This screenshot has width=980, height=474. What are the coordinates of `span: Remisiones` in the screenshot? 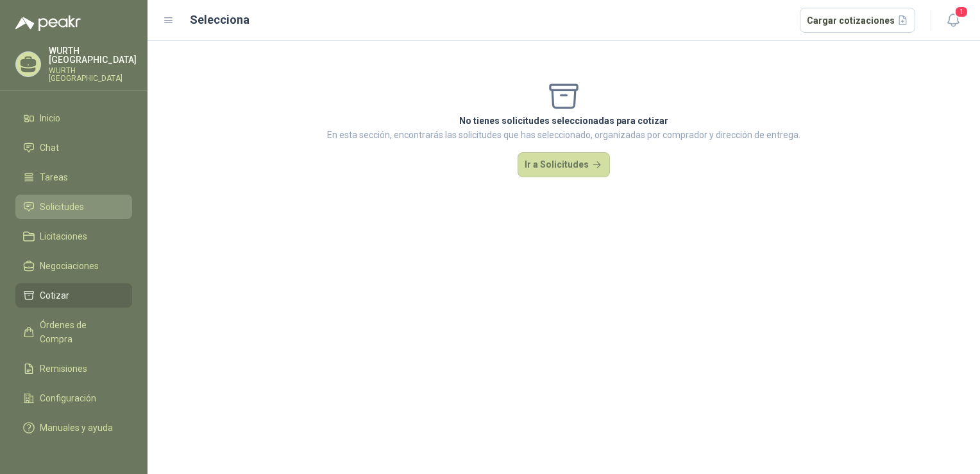 It's located at (63, 369).